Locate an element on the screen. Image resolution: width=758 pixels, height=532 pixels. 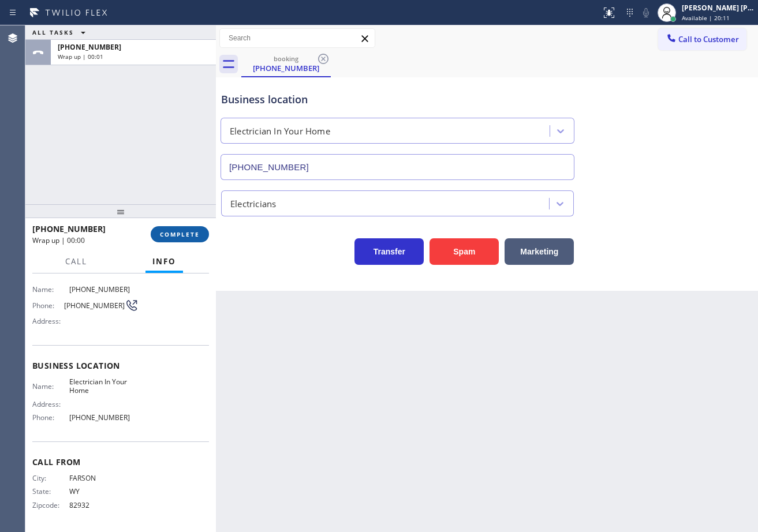
button: Spam is located at coordinates (464, 252).